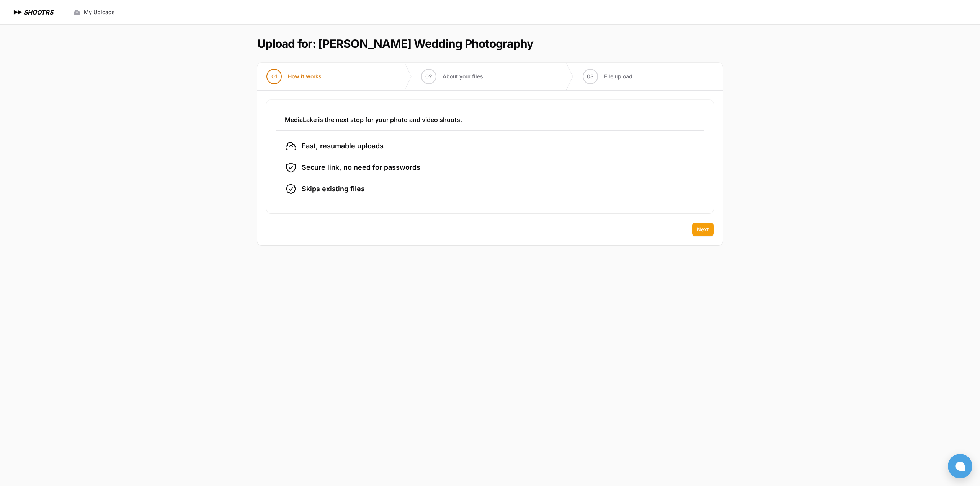 This screenshot has width=980, height=486. What do you see at coordinates (703, 230) in the screenshot?
I see `span: Next` at bounding box center [703, 230].